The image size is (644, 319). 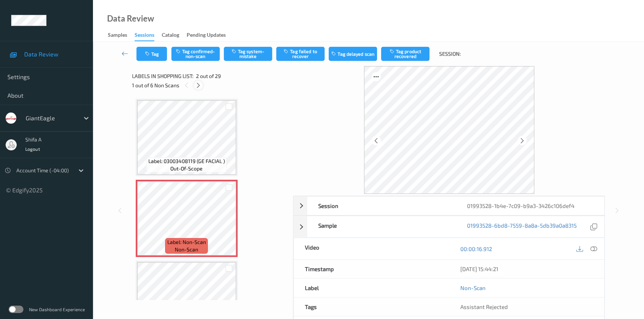 What do you see at coordinates (405, 54) in the screenshot?
I see `button: Tag product recovered` at bounding box center [405, 54].